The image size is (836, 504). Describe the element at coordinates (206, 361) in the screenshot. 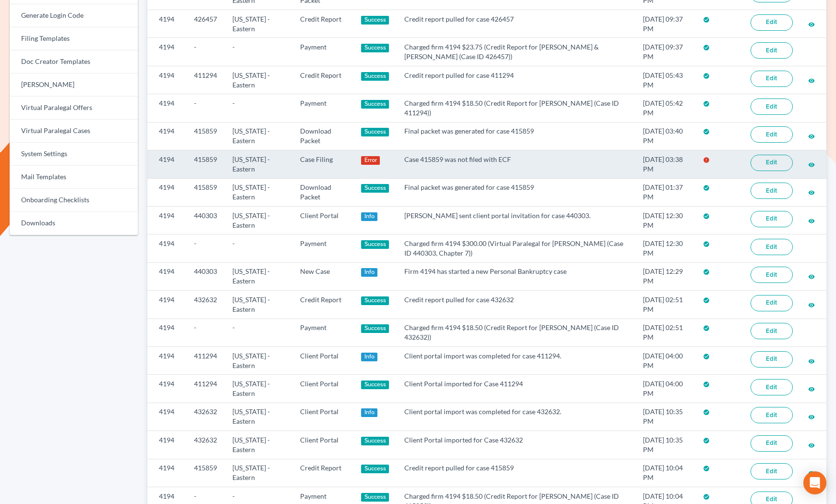

I see `td: 411294` at that location.